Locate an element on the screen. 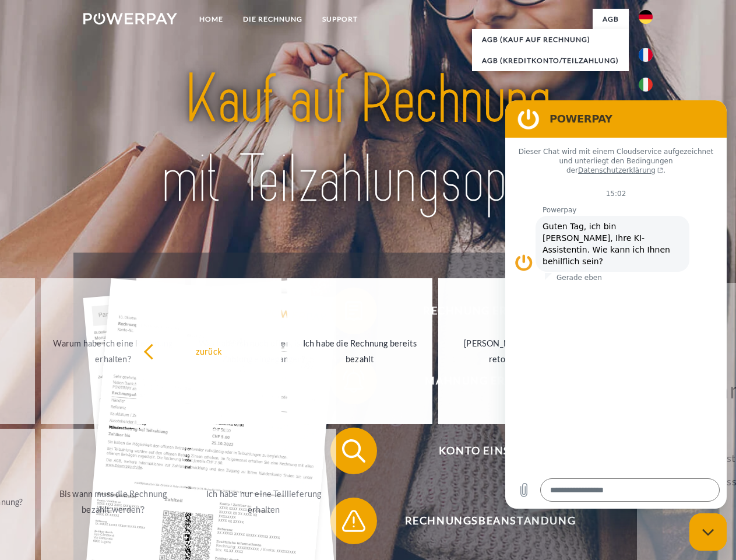 Image resolution: width=736 pixels, height=560 pixels. a: SUPPORT is located at coordinates (340, 19).